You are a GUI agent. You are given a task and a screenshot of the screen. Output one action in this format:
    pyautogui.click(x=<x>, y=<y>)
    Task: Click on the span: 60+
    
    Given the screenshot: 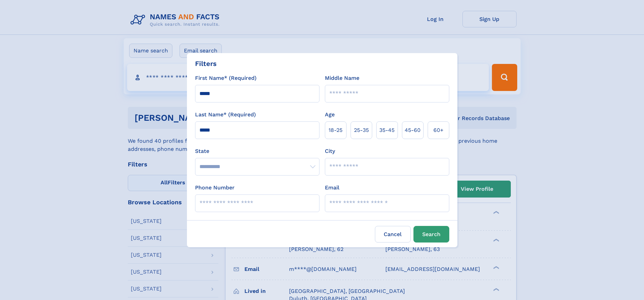 What is the action you would take?
    pyautogui.click(x=438, y=130)
    